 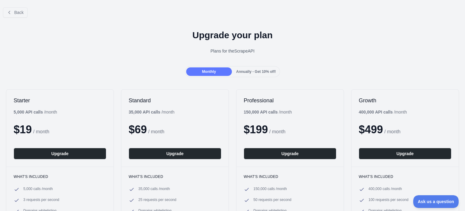 I want to click on span: $ 499, so click(x=371, y=129).